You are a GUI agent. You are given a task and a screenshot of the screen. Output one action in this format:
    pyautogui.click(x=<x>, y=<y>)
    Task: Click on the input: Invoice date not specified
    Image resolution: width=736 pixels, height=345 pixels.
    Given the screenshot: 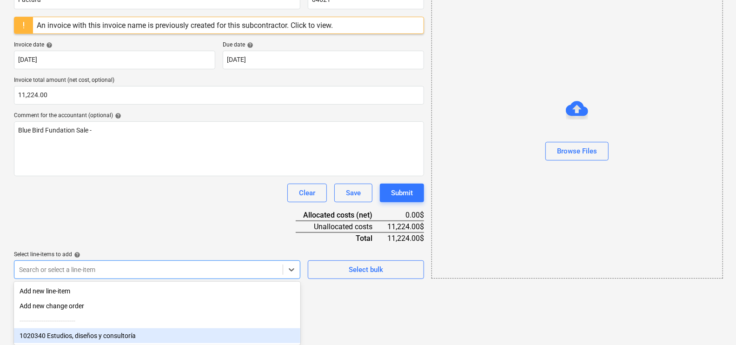 What is the action you would take?
    pyautogui.click(x=114, y=60)
    